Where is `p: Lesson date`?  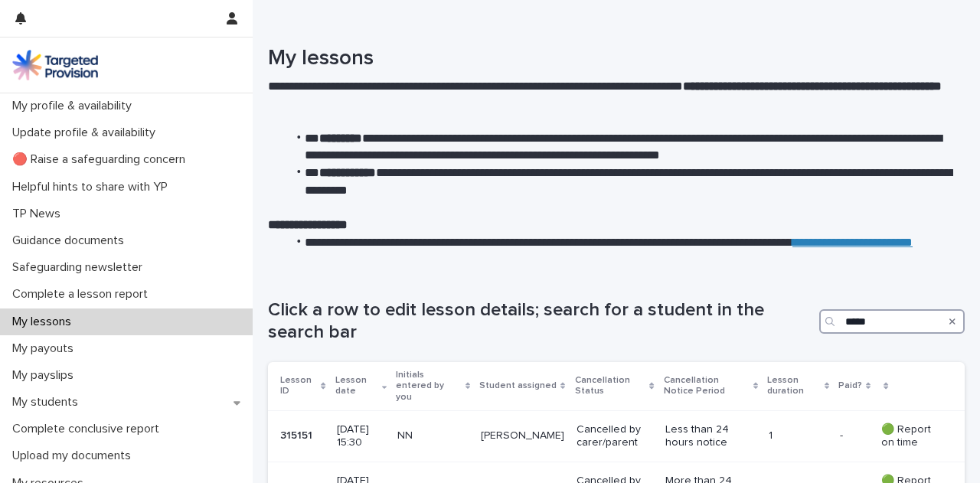 p: Lesson date is located at coordinates (357, 385).